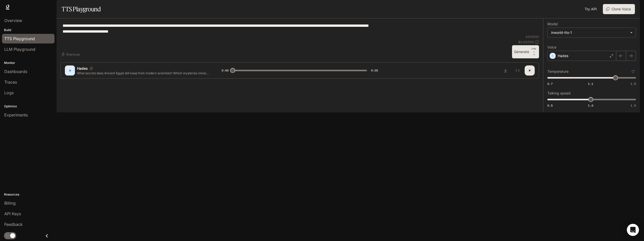 The image size is (644, 241). I want to click on div: Open Intercom Messenger, so click(633, 230).